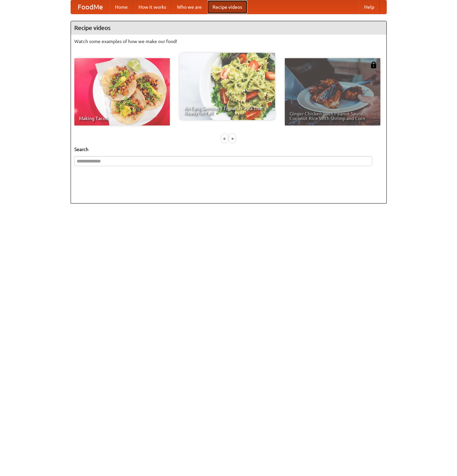 The height and width of the screenshot is (476, 457). Describe the element at coordinates (190, 7) in the screenshot. I see `a: Who we are` at that location.